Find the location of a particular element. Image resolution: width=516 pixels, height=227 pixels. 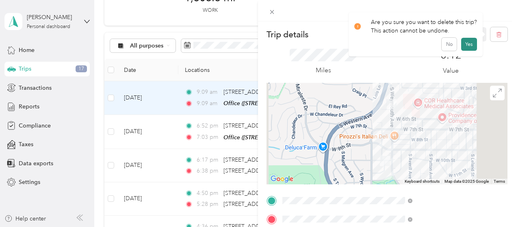

a: Terms (opens in new tab) is located at coordinates (500, 181).